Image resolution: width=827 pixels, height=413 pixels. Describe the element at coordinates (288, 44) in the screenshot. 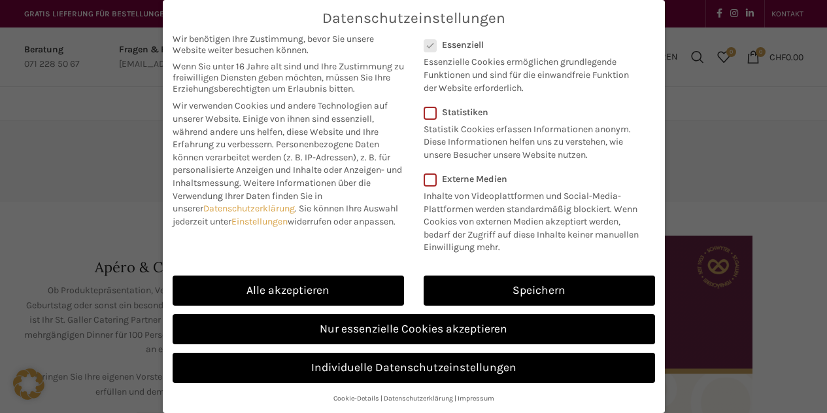

I see `span: Wir benötigen Ihre Zustimmung, bevor Sie unsere Website weiter besuchen können.` at that location.